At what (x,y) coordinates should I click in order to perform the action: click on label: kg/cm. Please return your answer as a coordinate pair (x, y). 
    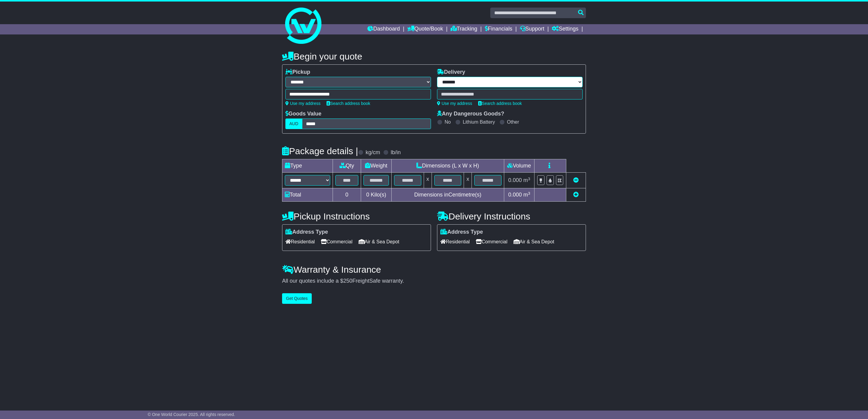
    Looking at the image, I should click on (373, 153).